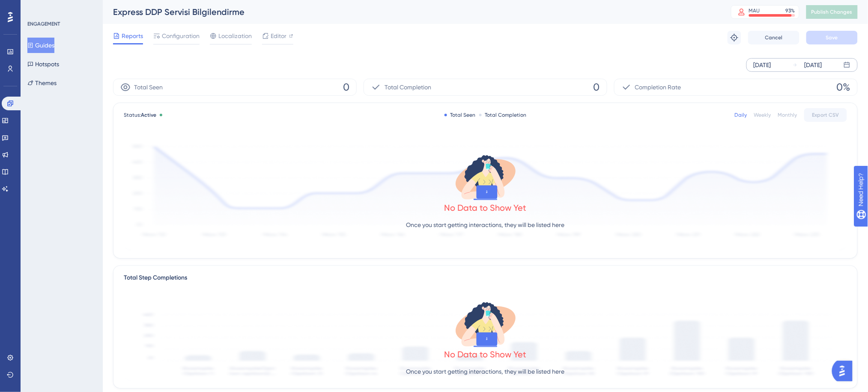 The height and width of the screenshot is (392, 868). I want to click on button: Export CSV, so click(826, 115).